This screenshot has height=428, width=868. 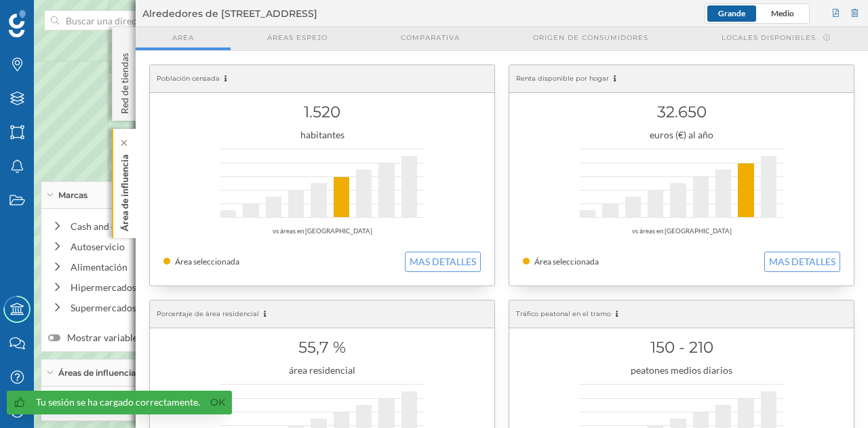 I want to click on p: Red de tiendas, so click(x=125, y=81).